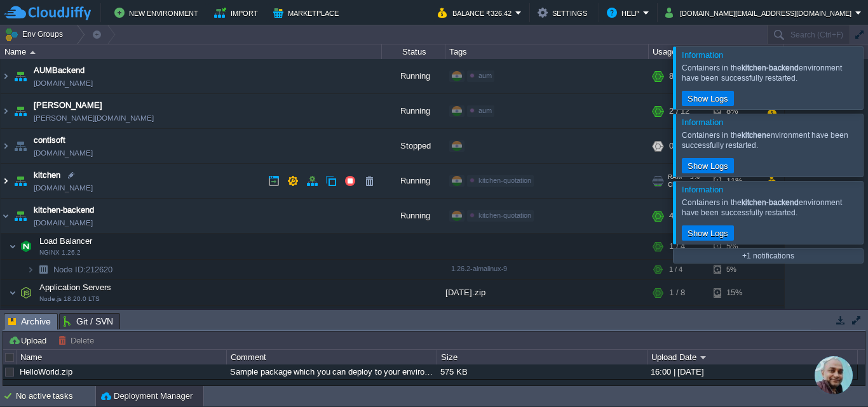 The width and height of the screenshot is (868, 407). What do you see at coordinates (753, 135) in the screenshot?
I see `b: kitchen` at bounding box center [753, 135].